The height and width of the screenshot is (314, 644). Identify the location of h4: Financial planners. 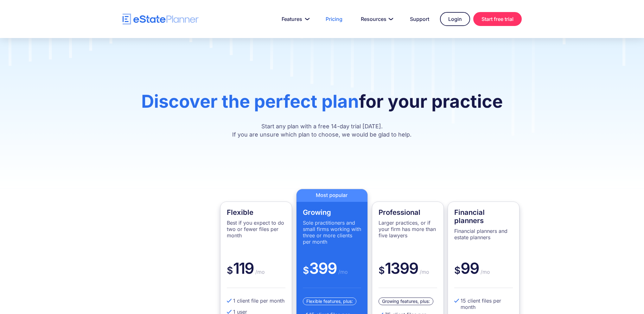
(483, 216).